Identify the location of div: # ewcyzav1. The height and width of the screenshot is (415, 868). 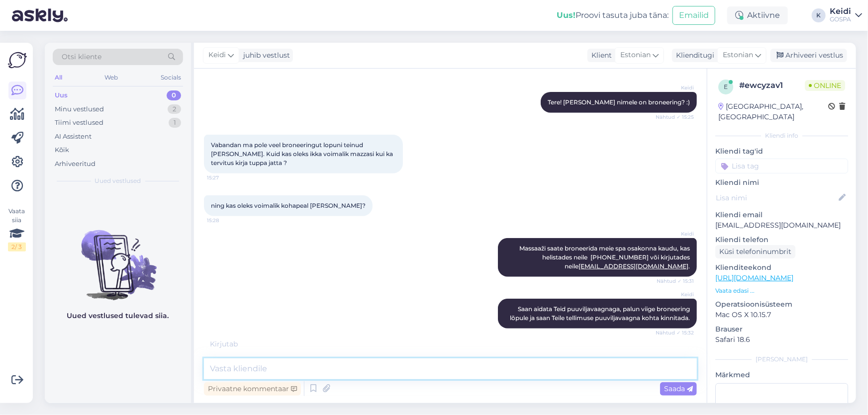
(772, 85).